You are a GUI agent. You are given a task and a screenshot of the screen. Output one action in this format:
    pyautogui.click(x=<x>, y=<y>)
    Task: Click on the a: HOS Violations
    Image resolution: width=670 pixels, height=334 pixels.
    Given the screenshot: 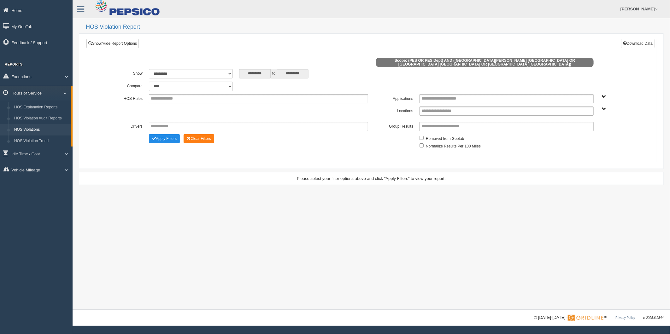 What is the action you would take?
    pyautogui.click(x=41, y=130)
    